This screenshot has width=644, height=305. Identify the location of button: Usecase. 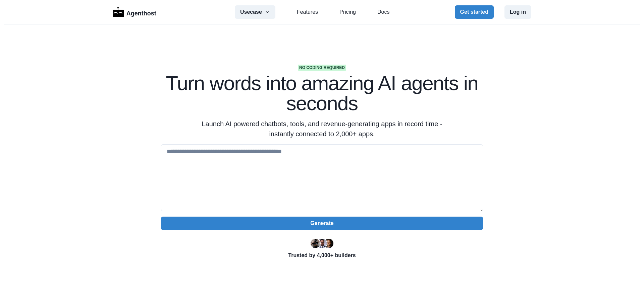
(255, 12).